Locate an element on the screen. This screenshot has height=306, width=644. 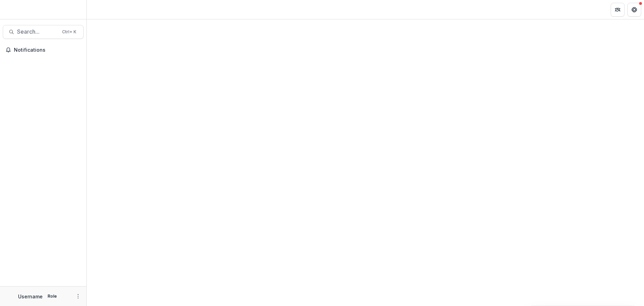
button: More is located at coordinates (78, 296).